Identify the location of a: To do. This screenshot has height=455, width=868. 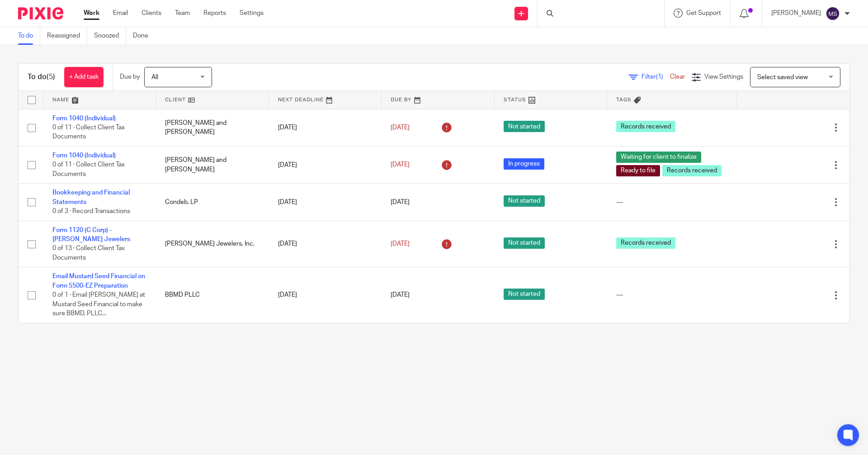
(29, 36).